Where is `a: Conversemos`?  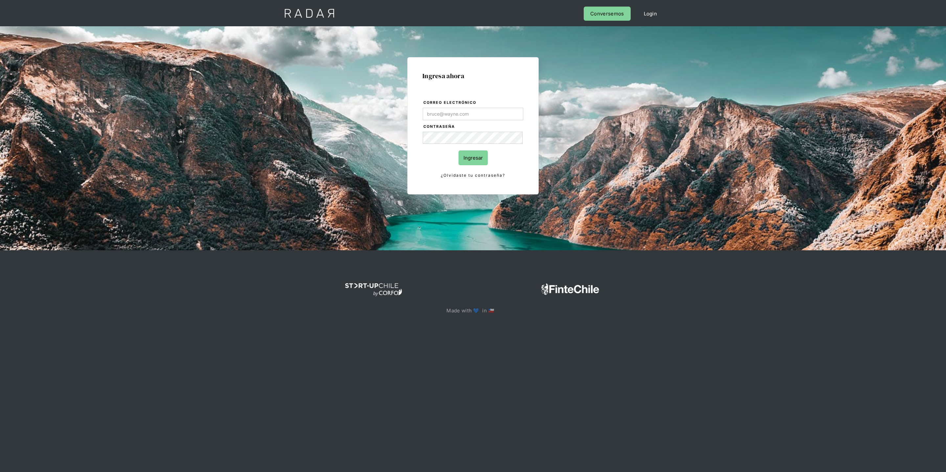 a: Conversemos is located at coordinates (607, 13).